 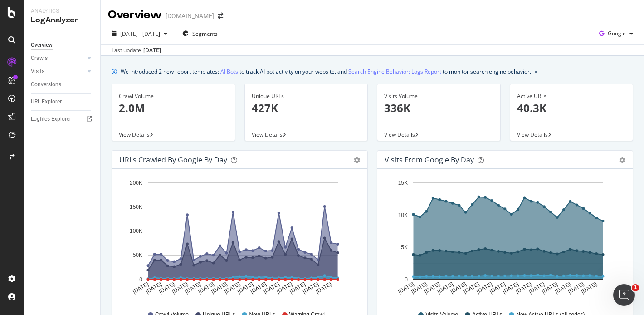 What do you see at coordinates (62, 102) in the screenshot?
I see `a: URL Explorer` at bounding box center [62, 102].